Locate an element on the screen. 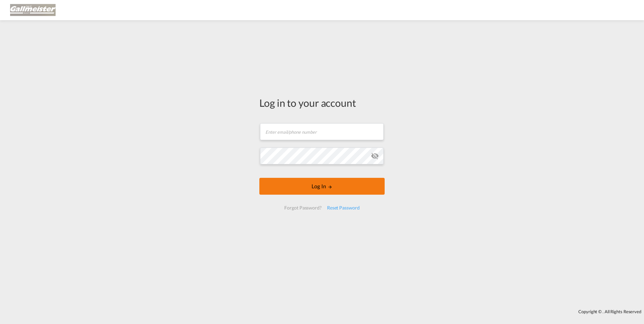 This screenshot has width=644, height=324. div: Log in to your account is located at coordinates (322, 103).